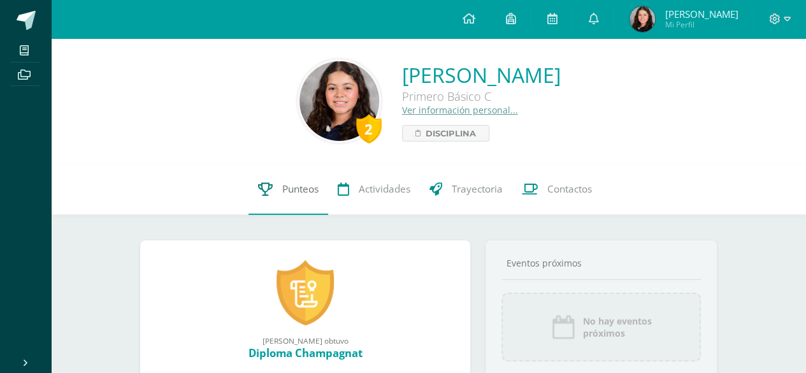  I want to click on a: Contactos, so click(557, 189).